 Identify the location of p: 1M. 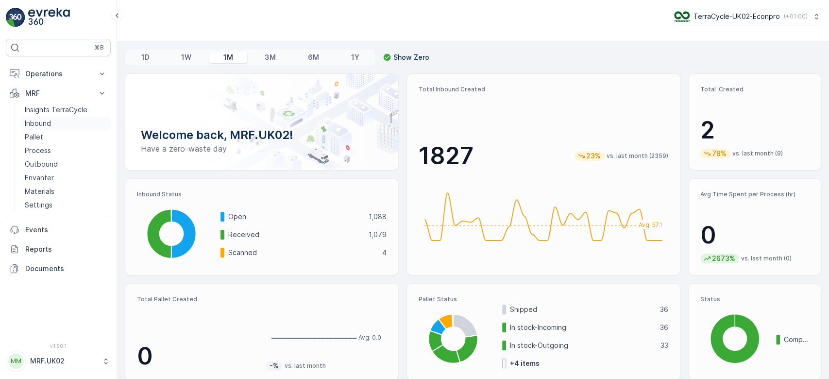
(228, 57).